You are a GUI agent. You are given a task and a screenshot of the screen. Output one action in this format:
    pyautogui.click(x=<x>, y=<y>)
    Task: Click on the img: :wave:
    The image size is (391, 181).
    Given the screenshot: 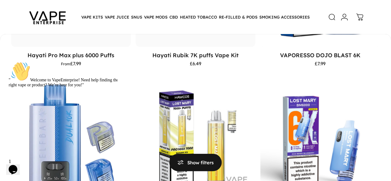 What is the action you would take?
    pyautogui.click(x=14, y=12)
    